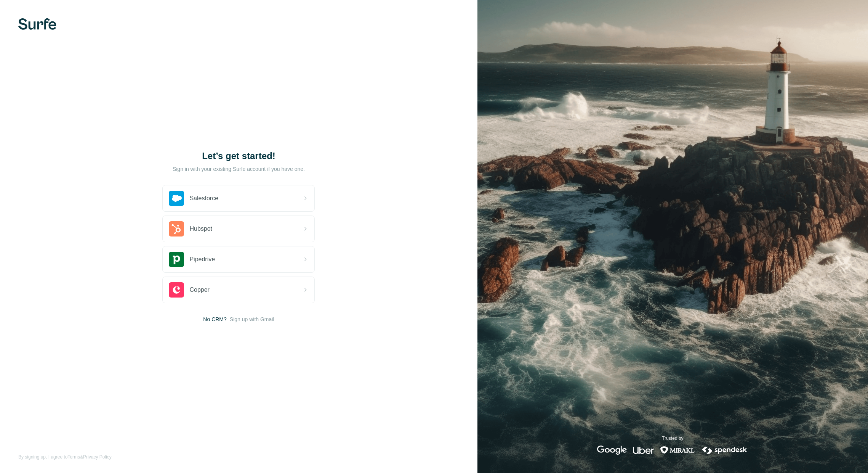 The width and height of the screenshot is (868, 473). Describe the element at coordinates (176, 290) in the screenshot. I see `img: copper's logo` at that location.